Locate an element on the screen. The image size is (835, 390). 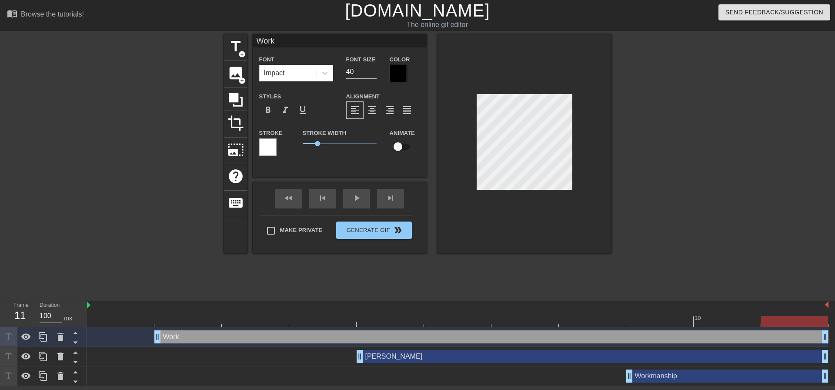
button: Send Feedback/Suggestion is located at coordinates (774, 12).